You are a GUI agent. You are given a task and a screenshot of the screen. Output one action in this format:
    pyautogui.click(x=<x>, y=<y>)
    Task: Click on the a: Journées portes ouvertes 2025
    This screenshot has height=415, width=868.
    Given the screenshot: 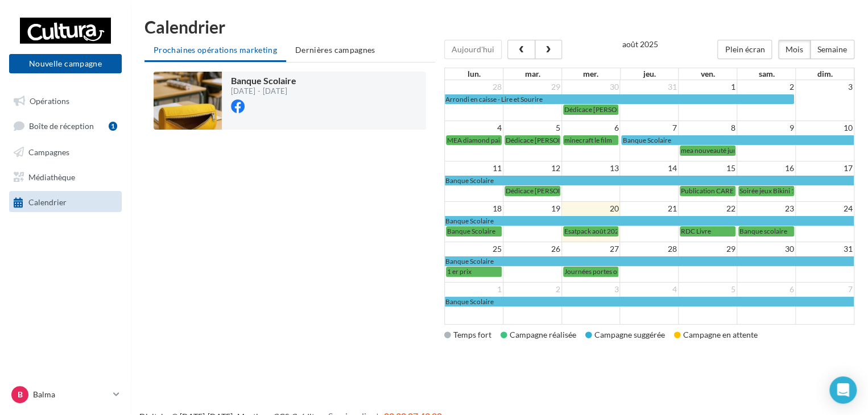 What is the action you would take?
    pyautogui.click(x=591, y=271)
    